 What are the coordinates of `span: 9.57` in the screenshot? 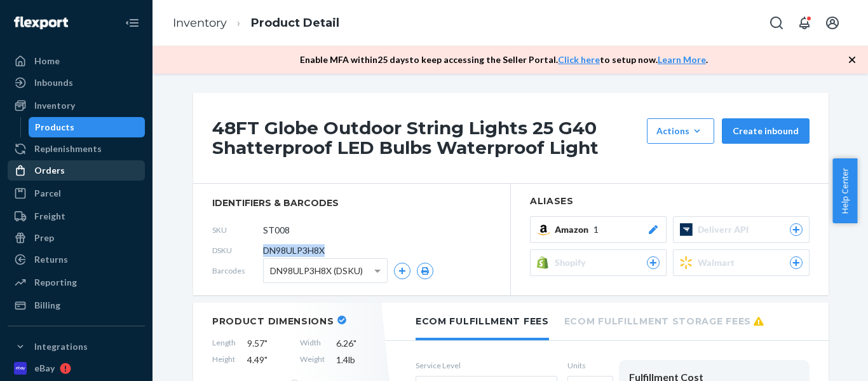 It's located at (268, 344).